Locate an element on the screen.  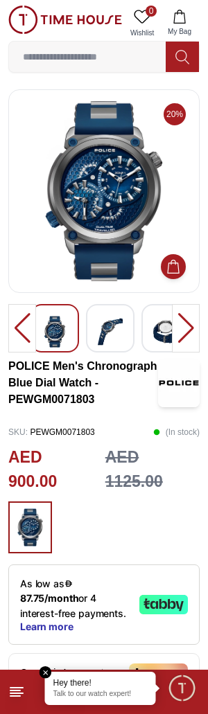
p: ( In stock ) is located at coordinates (176, 432).